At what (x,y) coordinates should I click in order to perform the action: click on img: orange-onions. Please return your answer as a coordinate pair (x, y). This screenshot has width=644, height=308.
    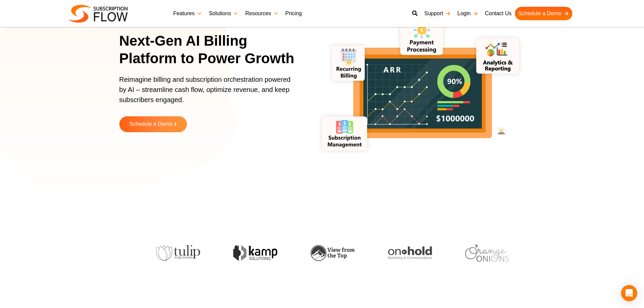
    Looking at the image, I should click on (487, 253).